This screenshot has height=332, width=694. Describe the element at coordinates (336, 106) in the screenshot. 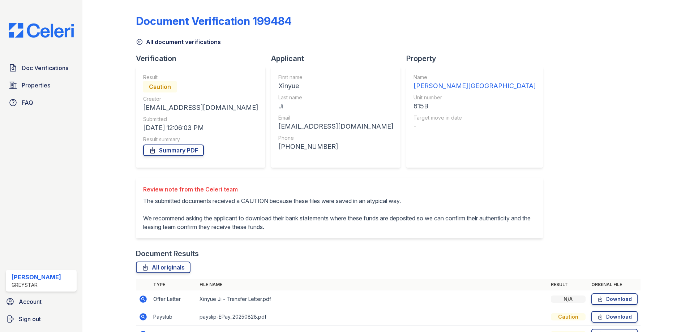

I see `div: Ji` at that location.